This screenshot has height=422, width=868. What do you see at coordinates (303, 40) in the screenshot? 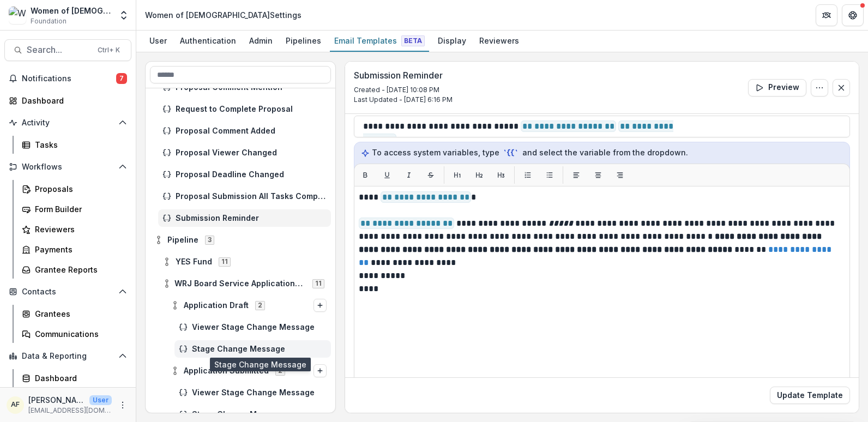
I see `div: Pipelines` at bounding box center [303, 40].